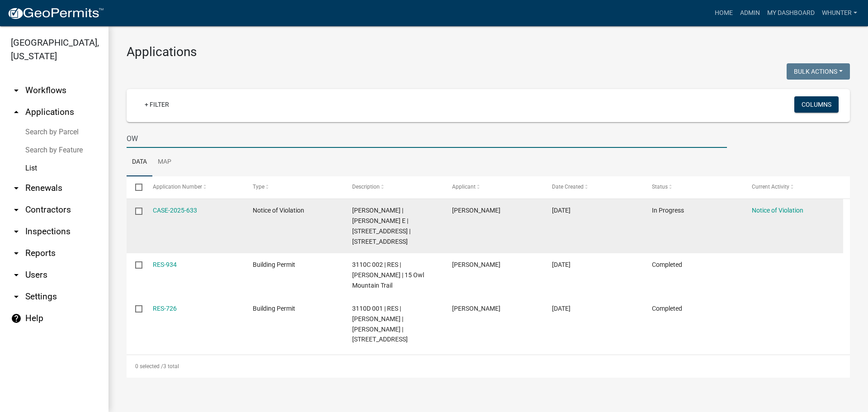 The image size is (868, 412). Describe the element at coordinates (194, 187) in the screenshot. I see `datatable-header-cell: Application Number` at that location.